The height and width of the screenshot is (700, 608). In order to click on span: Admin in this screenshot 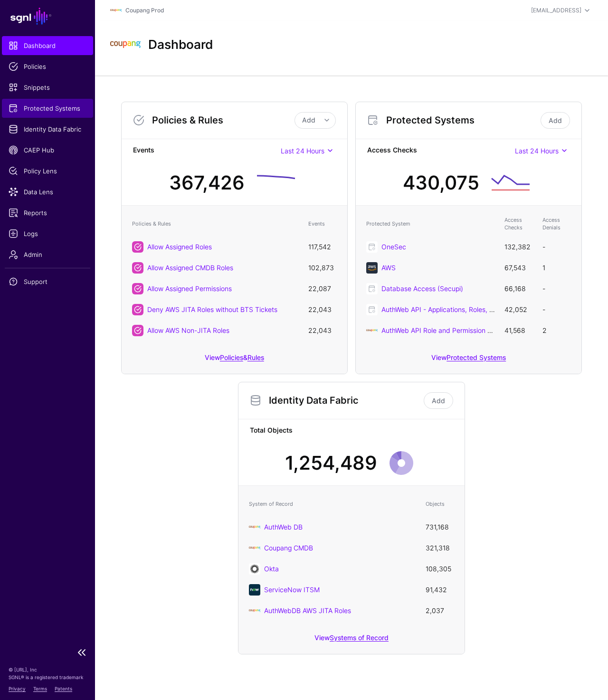, I will do `click(48, 255)`.